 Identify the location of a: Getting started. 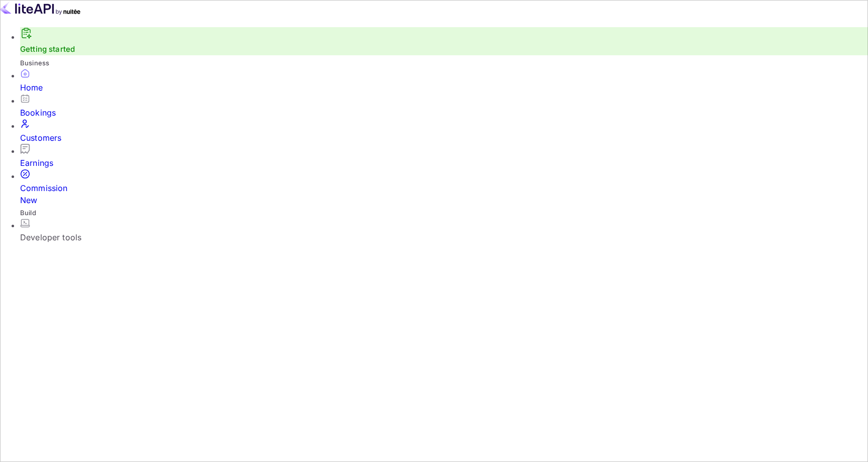
(47, 49).